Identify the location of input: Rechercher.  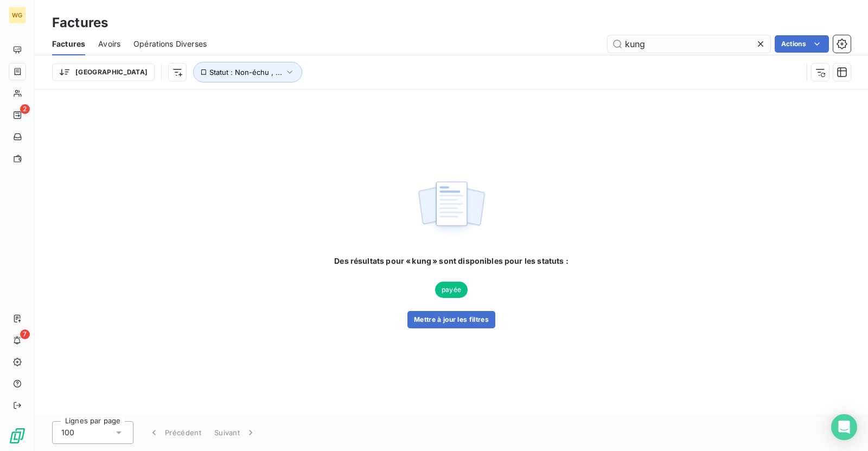
(689, 44).